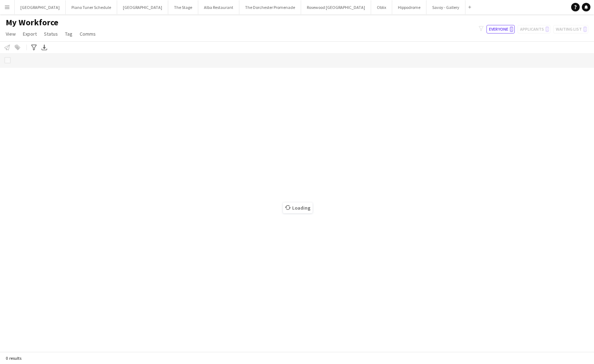 The image size is (594, 364). What do you see at coordinates (68, 34) in the screenshot?
I see `span: Tag` at bounding box center [68, 34].